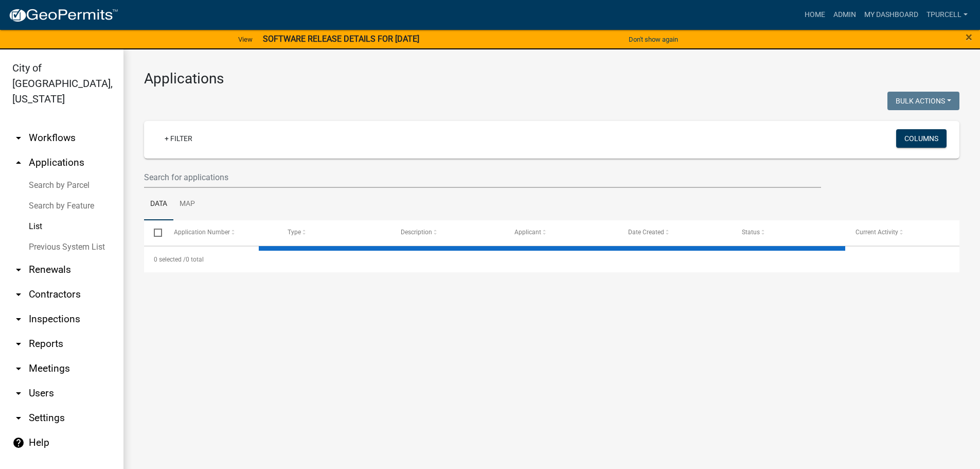 This screenshot has height=469, width=980. What do you see at coordinates (902, 233) in the screenshot?
I see `datatable-header-cell: Current Activity` at bounding box center [902, 233].